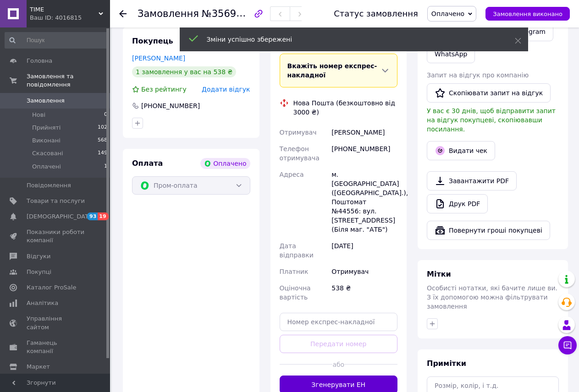 This screenshot has height=392, width=579. I want to click on span: Відгуки, so click(39, 256).